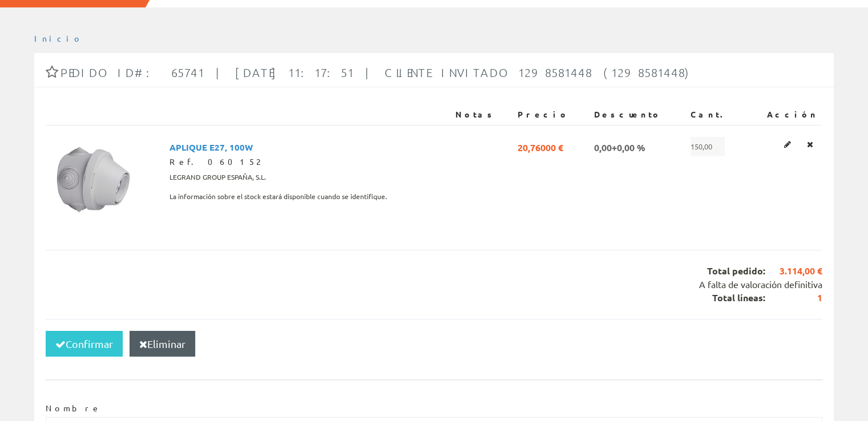 The image size is (868, 421). What do you see at coordinates (788, 144) in the screenshot?
I see `a: Editar` at bounding box center [788, 144].